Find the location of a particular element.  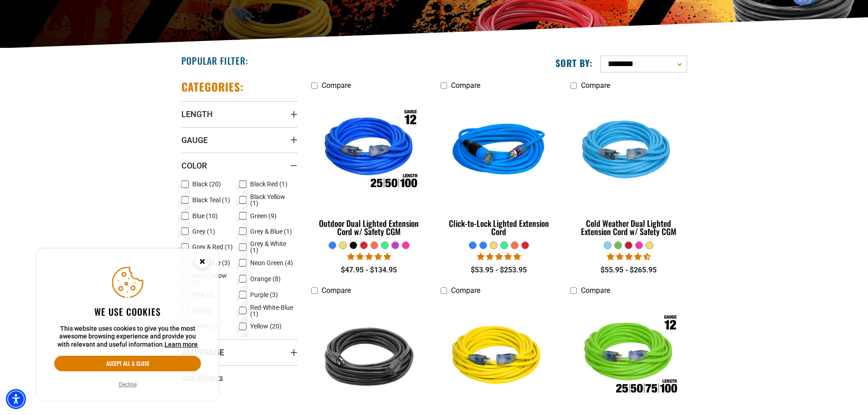

h2: Popular Filter: is located at coordinates (215, 61).